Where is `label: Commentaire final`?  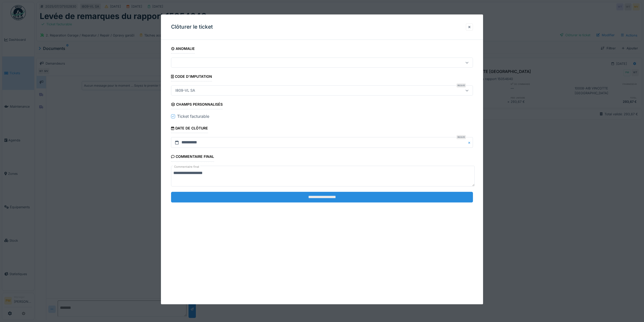 label: Commentaire final is located at coordinates (187, 167).